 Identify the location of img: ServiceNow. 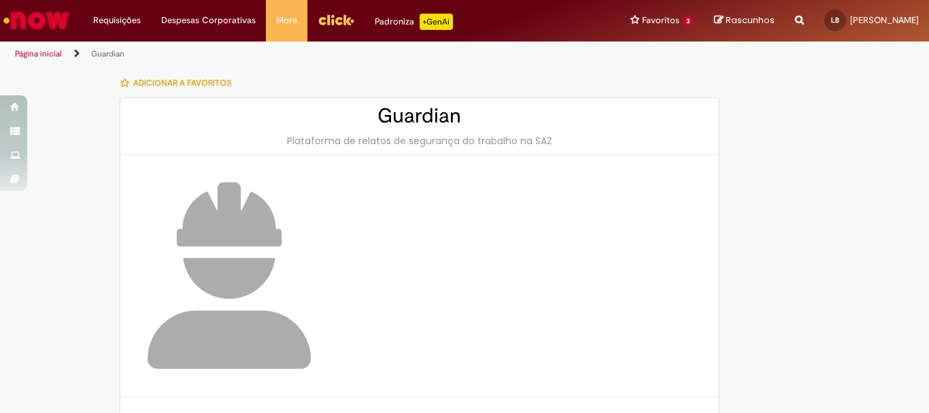
(36, 20).